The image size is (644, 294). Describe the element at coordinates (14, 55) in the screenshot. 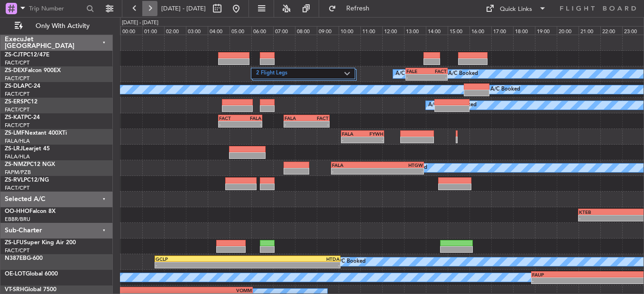

I see `span: ZS-CJT` at that location.